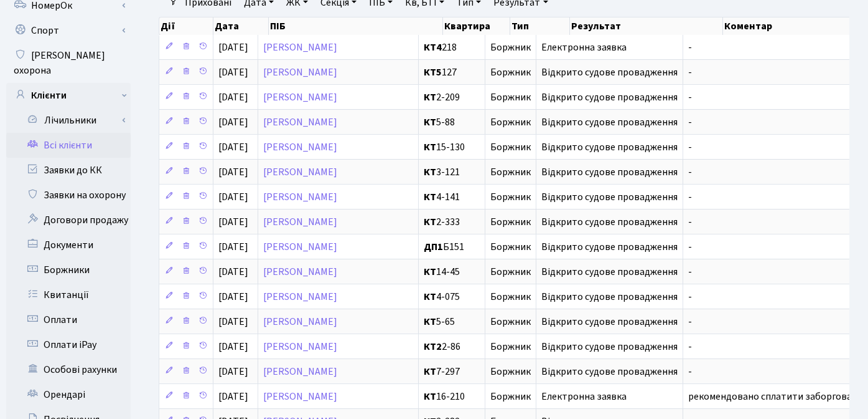 The height and width of the screenshot is (419, 868). What do you see at coordinates (451, 247) in the screenshot?
I see `span: Б151` at bounding box center [451, 247].